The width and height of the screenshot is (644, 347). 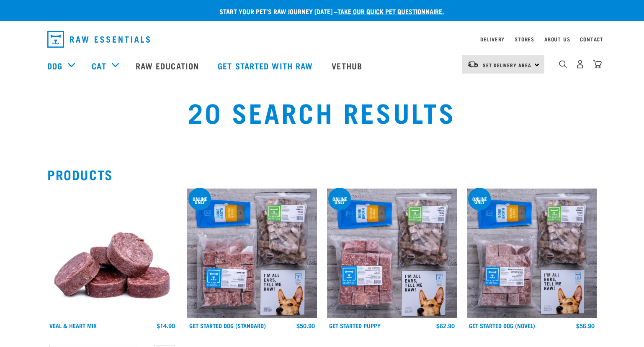 I want to click on a: Get Started Dog (Standard), so click(x=227, y=325).